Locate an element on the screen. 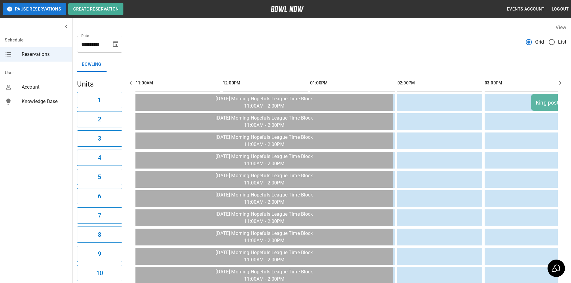 The width and height of the screenshot is (571, 283). h6: 7 is located at coordinates (99, 216).